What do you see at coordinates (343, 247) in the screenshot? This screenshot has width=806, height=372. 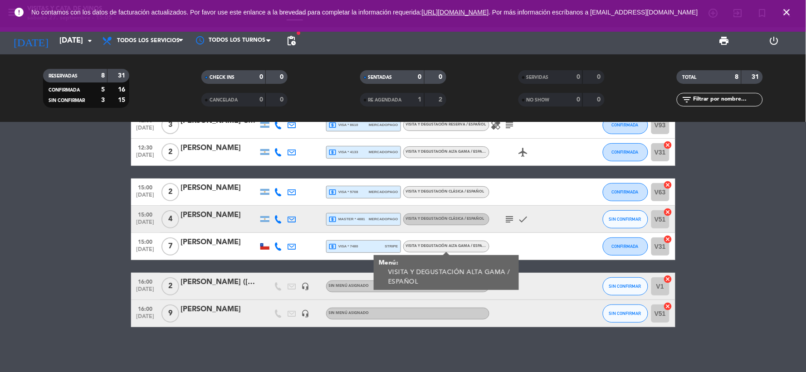 I see `span: visa * 7480` at bounding box center [343, 247].